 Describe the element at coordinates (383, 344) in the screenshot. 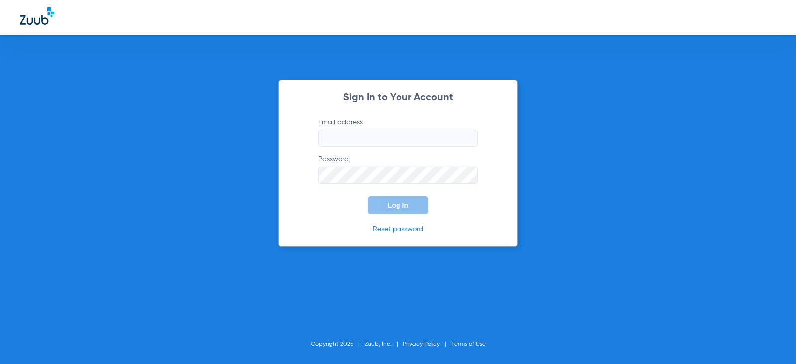

I see `li: Zuub, Inc.` at that location.